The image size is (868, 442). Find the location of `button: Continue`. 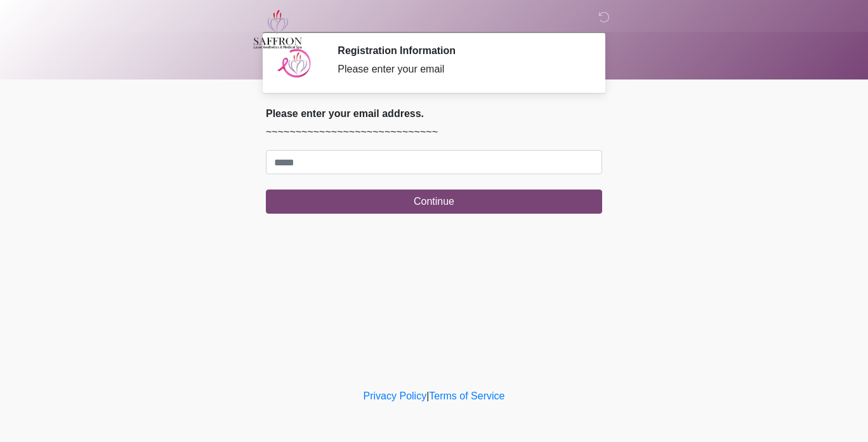

button: Continue is located at coordinates (434, 201).